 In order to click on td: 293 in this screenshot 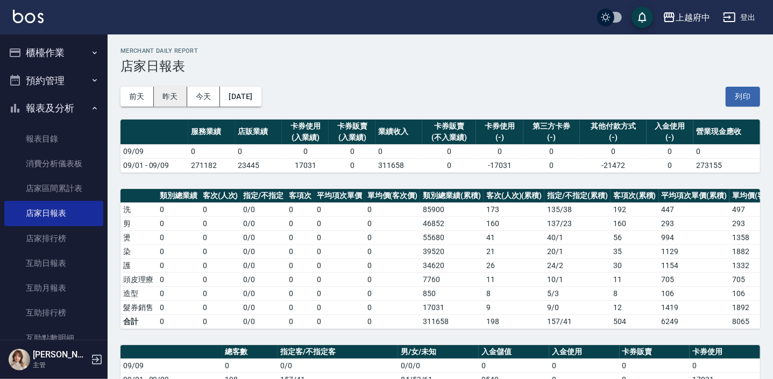, I will do `click(695, 223)`.